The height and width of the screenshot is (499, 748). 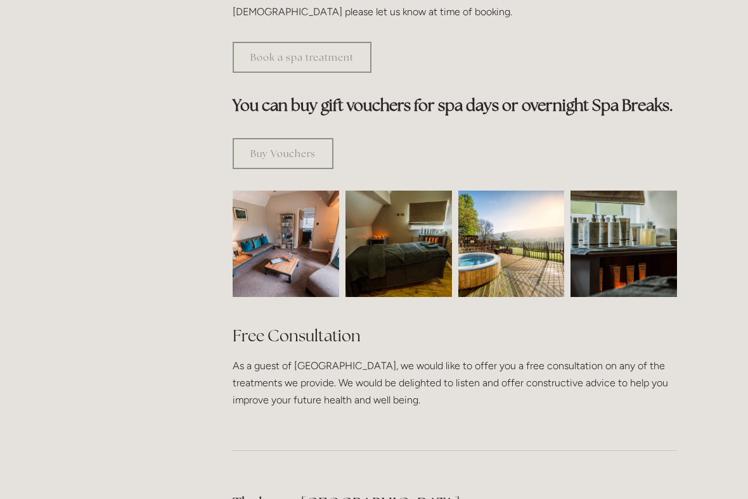 What do you see at coordinates (286, 244) in the screenshot?
I see `img: Waiting room, spa room, Losehill House Hotel and Spa` at bounding box center [286, 244].